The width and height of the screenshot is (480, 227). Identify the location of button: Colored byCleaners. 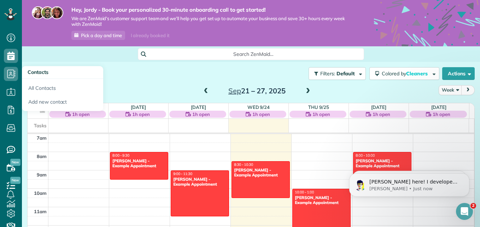
(404, 74).